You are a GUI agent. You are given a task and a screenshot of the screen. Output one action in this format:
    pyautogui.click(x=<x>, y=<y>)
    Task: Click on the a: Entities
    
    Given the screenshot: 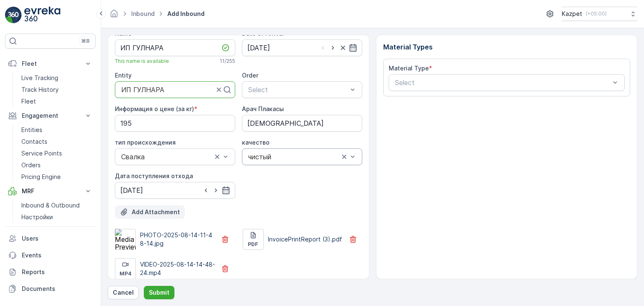 What is the action you would take?
    pyautogui.click(x=56, y=130)
    